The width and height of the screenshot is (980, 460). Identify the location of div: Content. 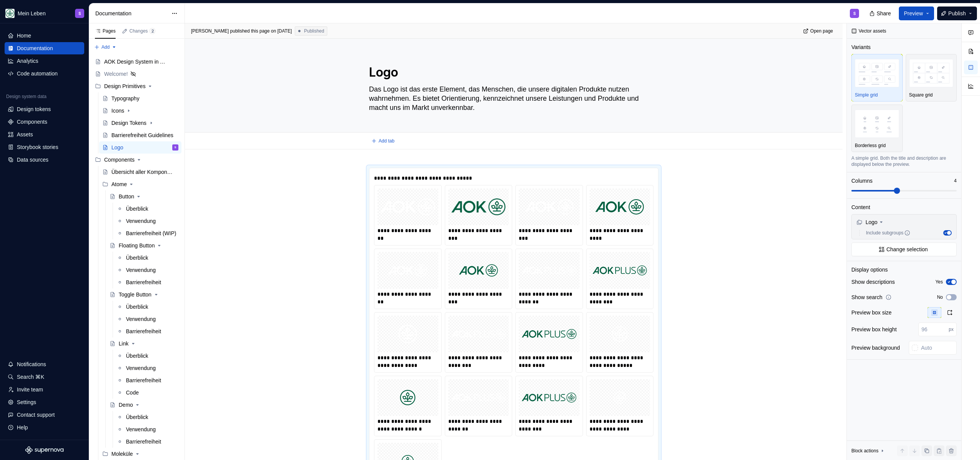
(860, 207).